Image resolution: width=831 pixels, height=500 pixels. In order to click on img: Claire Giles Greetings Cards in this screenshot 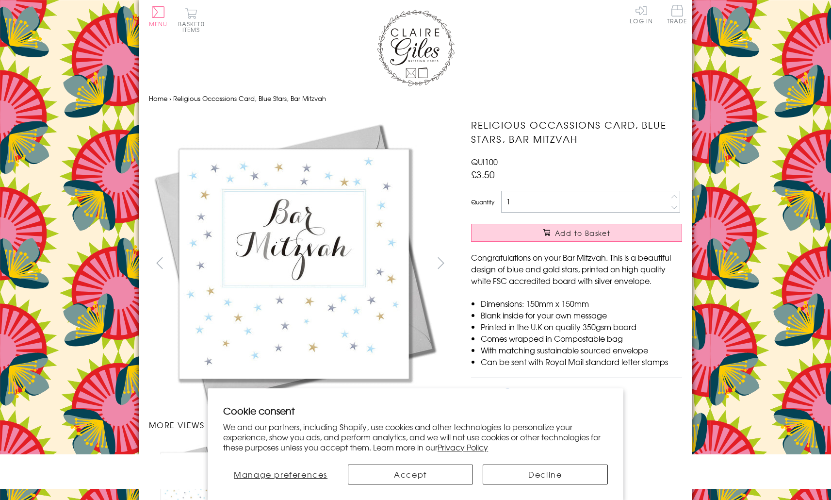, I will do `click(416, 48)`.